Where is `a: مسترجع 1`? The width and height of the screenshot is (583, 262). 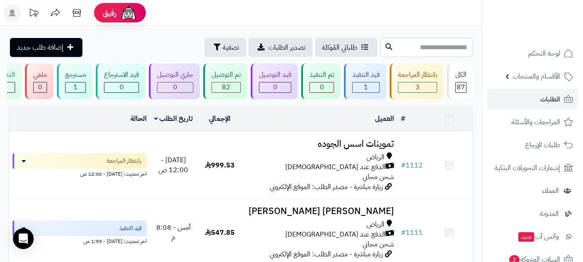 a: مسترجع 1 is located at coordinates (75, 81).